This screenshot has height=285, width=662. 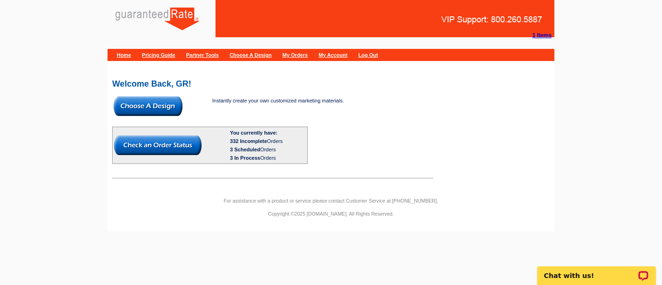 I want to click on a: My Orders, so click(x=295, y=55).